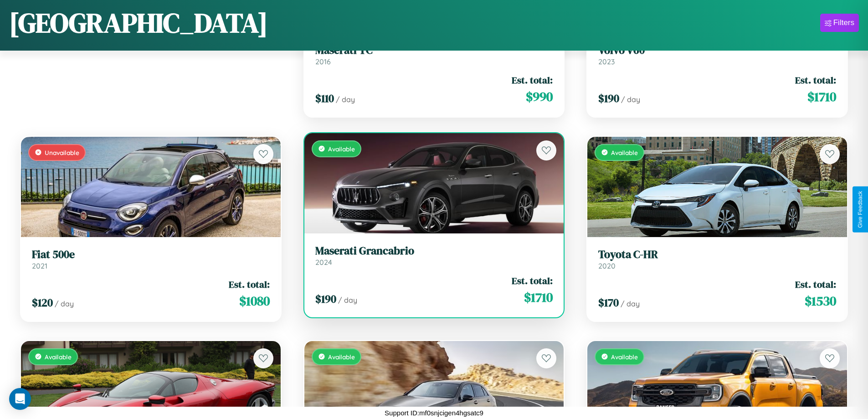 This screenshot has height=419, width=868. Describe the element at coordinates (43, 302) in the screenshot. I see `span: $ 120` at that location.